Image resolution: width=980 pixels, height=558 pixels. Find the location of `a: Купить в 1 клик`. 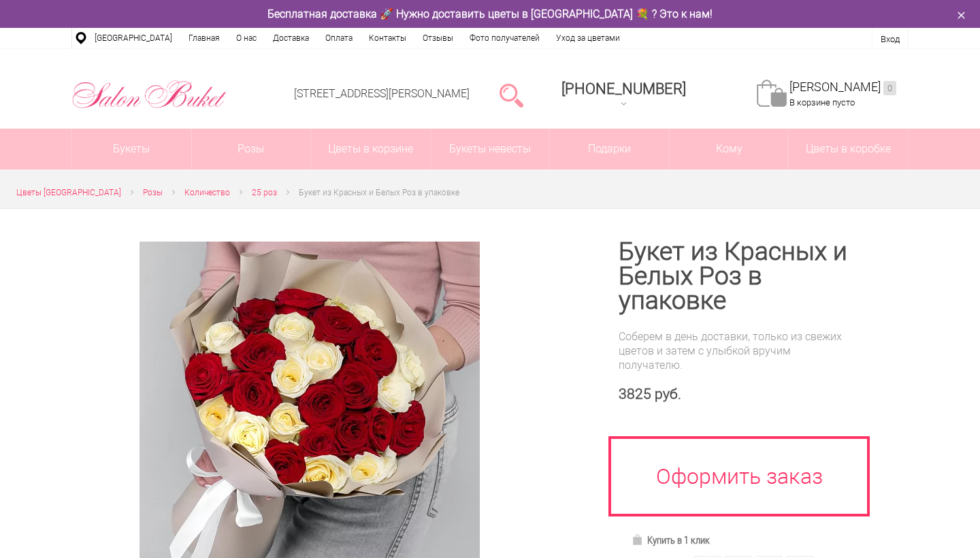

a: Купить в 1 клик is located at coordinates (671, 541).